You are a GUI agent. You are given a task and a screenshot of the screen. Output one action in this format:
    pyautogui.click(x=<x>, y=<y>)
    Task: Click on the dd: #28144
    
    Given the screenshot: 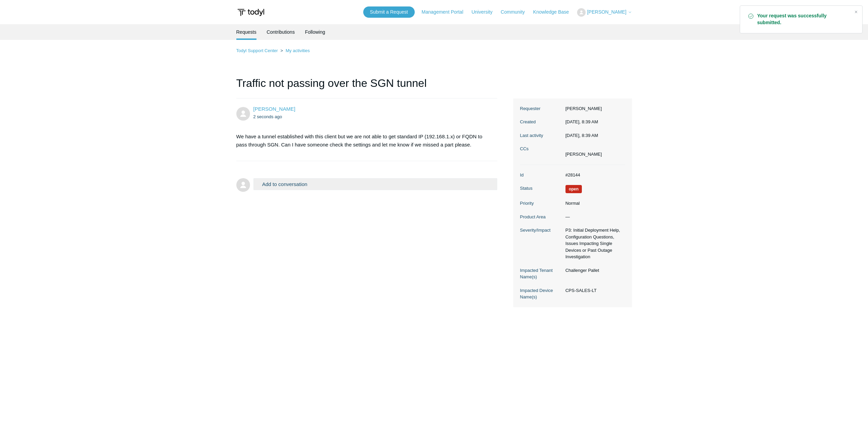 What is the action you would take?
    pyautogui.click(x=593, y=175)
    